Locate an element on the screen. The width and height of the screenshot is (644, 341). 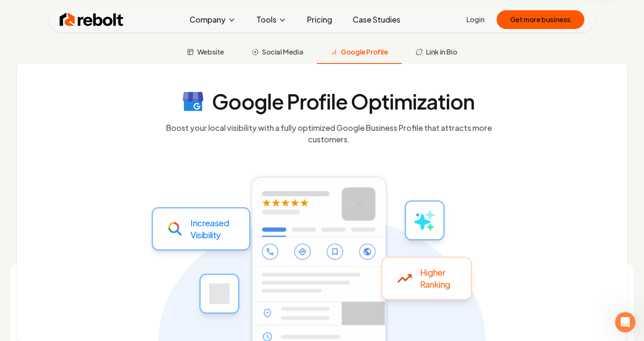
span: Link in Bio is located at coordinates (442, 52).